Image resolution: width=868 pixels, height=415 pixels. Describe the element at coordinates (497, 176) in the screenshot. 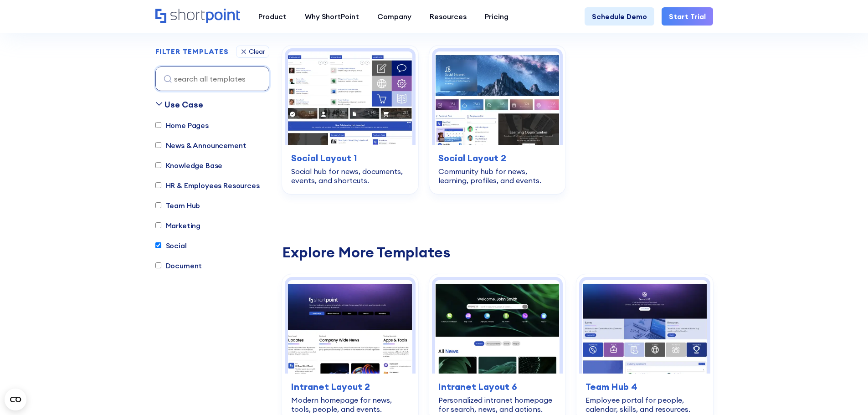

I see `div: Community hub for news, learning, profiles, and events.` at that location.